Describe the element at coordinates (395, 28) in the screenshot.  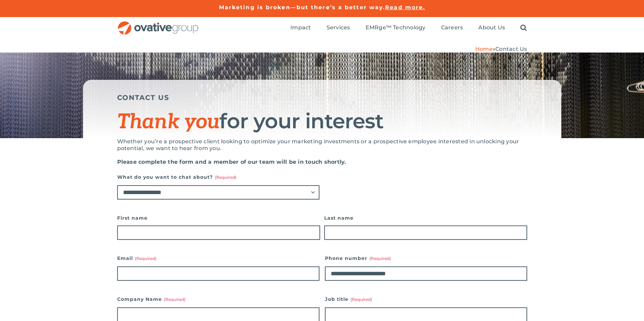
I see `span: EMRge™ Technology` at that location.